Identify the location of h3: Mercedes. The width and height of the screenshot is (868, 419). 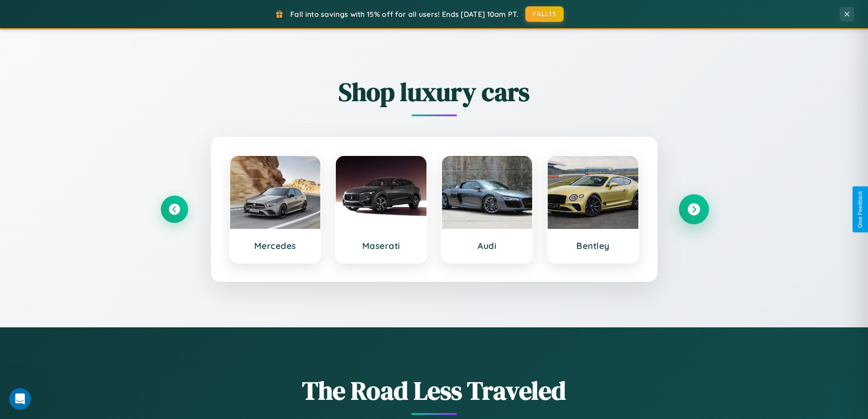
(275, 245).